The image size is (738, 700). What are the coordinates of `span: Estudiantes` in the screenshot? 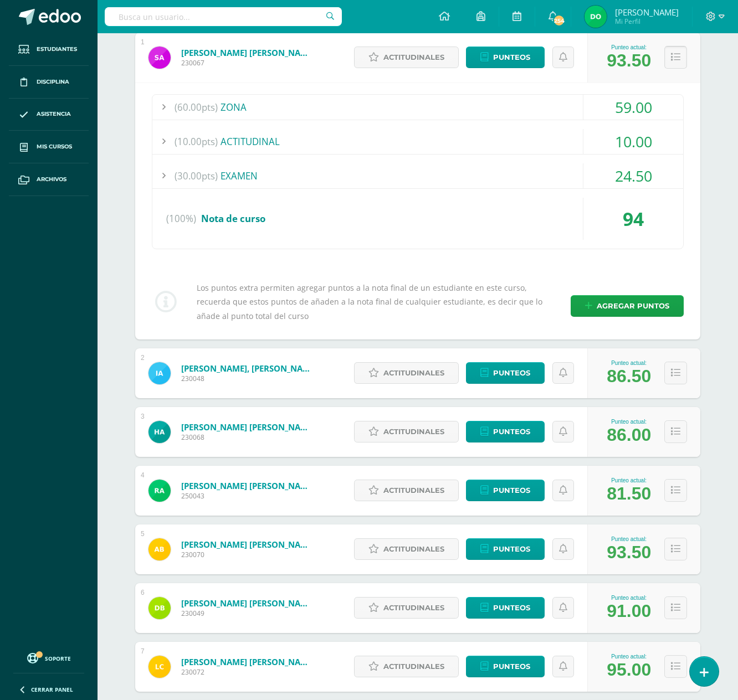 It's located at (56, 50).